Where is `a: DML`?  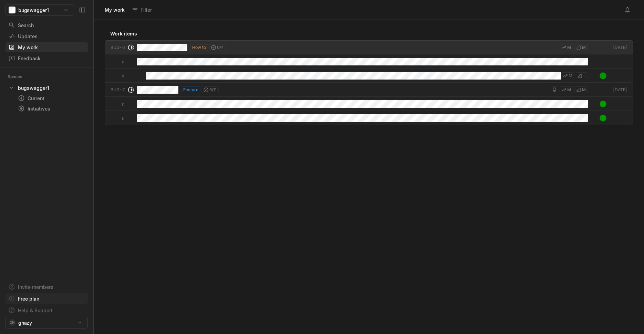
a: DML is located at coordinates (369, 75).